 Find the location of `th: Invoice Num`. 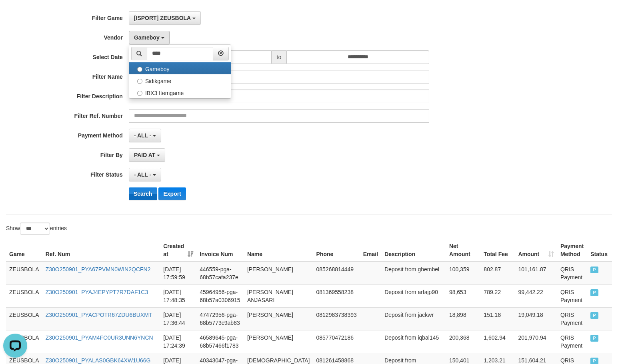

th: Invoice Num is located at coordinates (220, 250).